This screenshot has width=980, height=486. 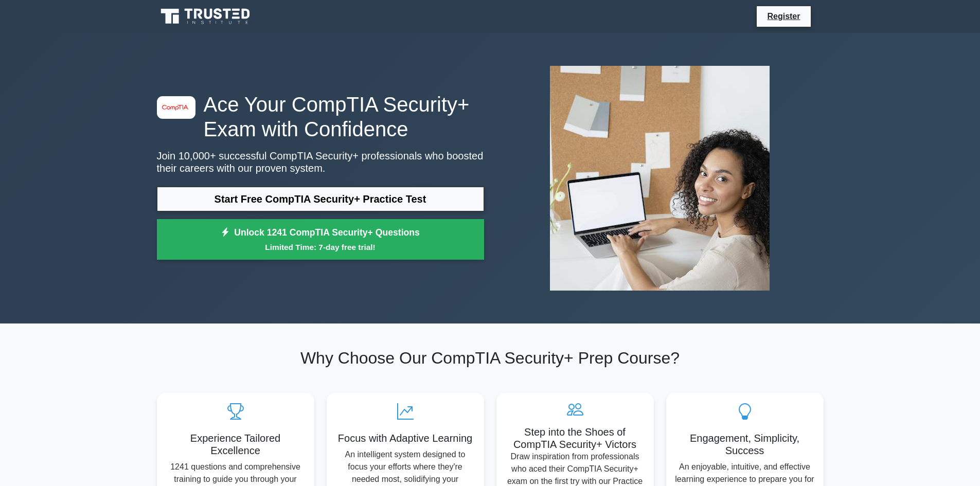 What do you see at coordinates (321, 116) in the screenshot?
I see `h1: Ace Your CompTIA Security+ Exam with Confidence` at bounding box center [321, 116].